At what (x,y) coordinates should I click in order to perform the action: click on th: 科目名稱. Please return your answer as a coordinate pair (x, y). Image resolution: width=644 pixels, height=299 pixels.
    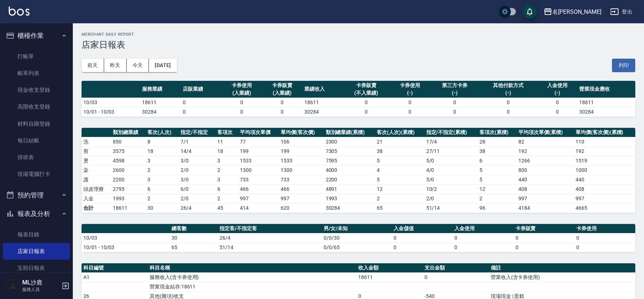
    Looking at the image, I should click on (252, 268).